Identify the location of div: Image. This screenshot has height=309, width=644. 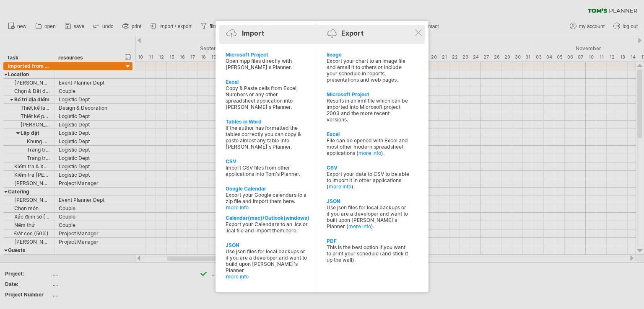
(368, 55).